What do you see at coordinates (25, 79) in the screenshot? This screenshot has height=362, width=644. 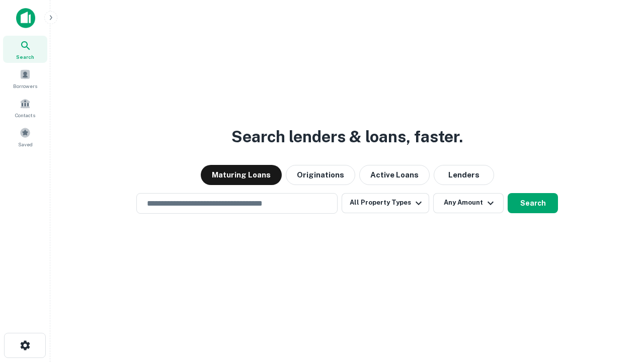 I see `div: Borrowers` at bounding box center [25, 79].